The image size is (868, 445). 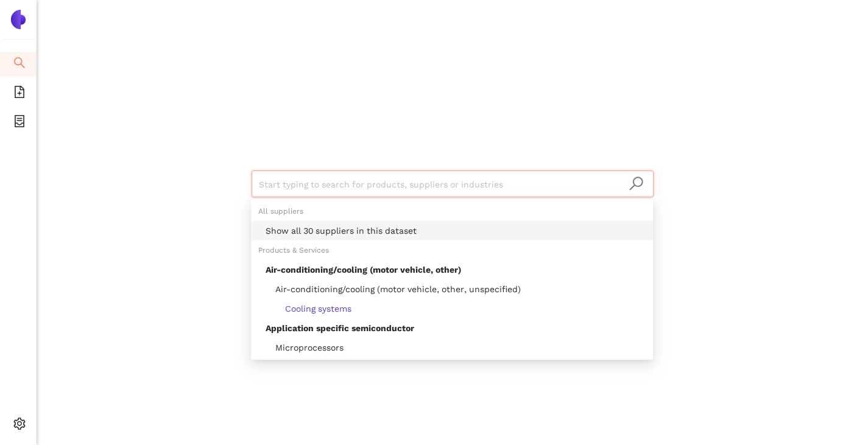 What do you see at coordinates (304, 347) in the screenshot?
I see `span: Microprocessors` at bounding box center [304, 347].